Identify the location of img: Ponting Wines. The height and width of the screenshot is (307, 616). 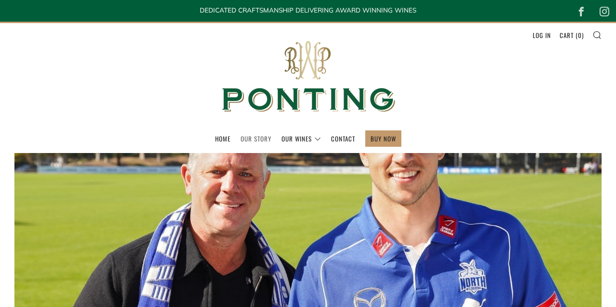
(308, 77).